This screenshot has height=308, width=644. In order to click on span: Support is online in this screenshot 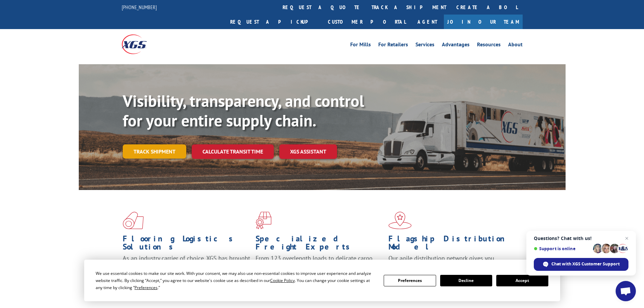, I will do `click(563, 248)`.